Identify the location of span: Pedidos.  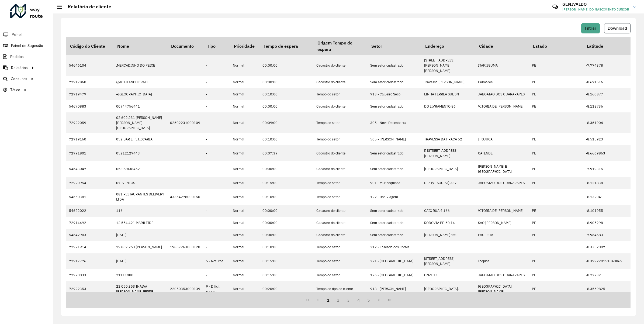
(17, 57).